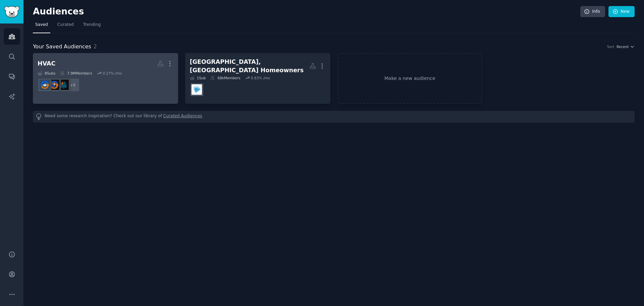 The height and width of the screenshot is (306, 644). I want to click on div: Sort, so click(611, 47).